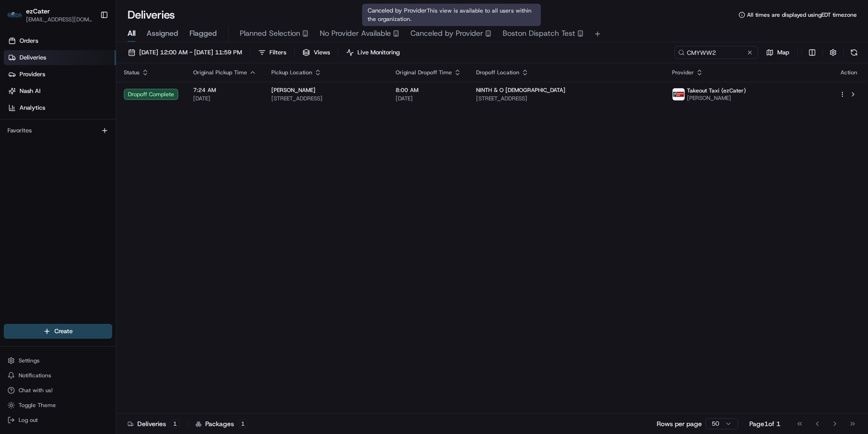 Image resolution: width=868 pixels, height=434 pixels. I want to click on button: Map, so click(777, 53).